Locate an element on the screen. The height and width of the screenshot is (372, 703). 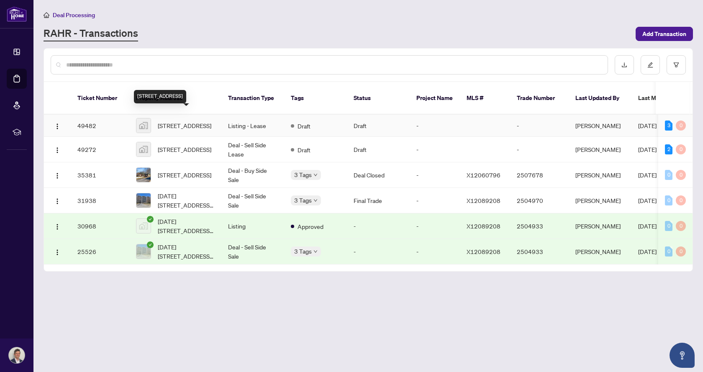
td: Deal - Sell Side Lease is located at coordinates (253, 149).